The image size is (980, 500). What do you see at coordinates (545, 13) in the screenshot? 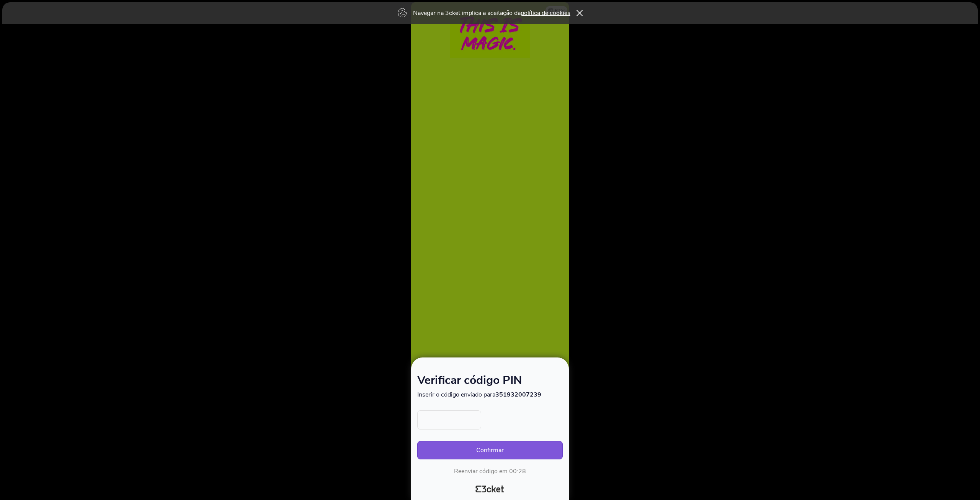
I see `a: política de cookies` at bounding box center [545, 13].